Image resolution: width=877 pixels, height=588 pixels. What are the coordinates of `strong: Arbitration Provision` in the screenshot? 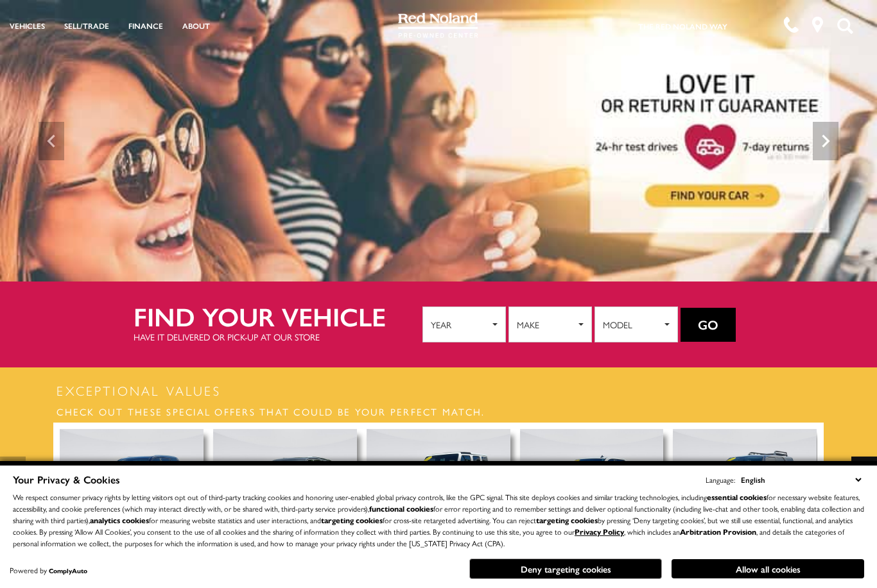 It's located at (717, 532).